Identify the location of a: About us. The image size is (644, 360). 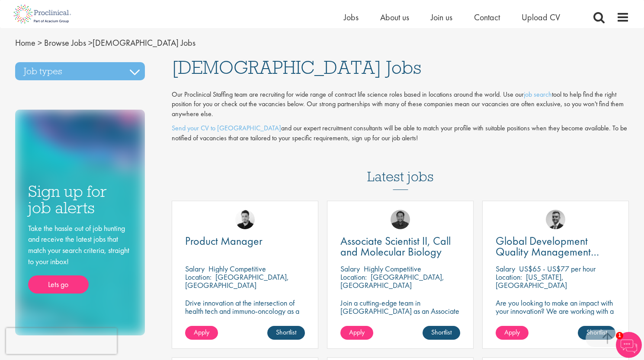
(395, 17).